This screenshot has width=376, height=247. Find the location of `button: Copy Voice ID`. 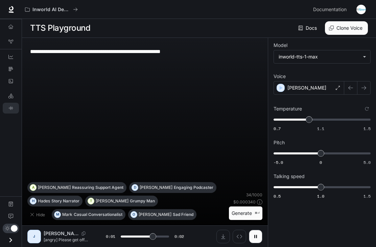

button: Copy Voice ID is located at coordinates (84, 234).